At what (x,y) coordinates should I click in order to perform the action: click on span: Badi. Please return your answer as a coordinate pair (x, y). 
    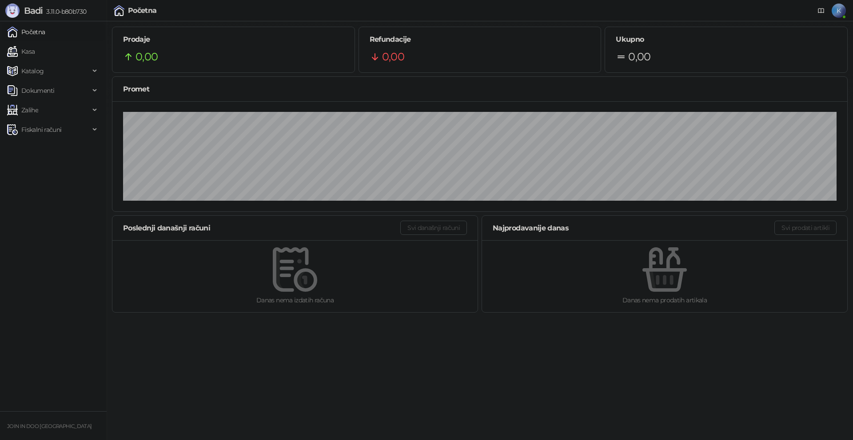
    Looking at the image, I should click on (33, 11).